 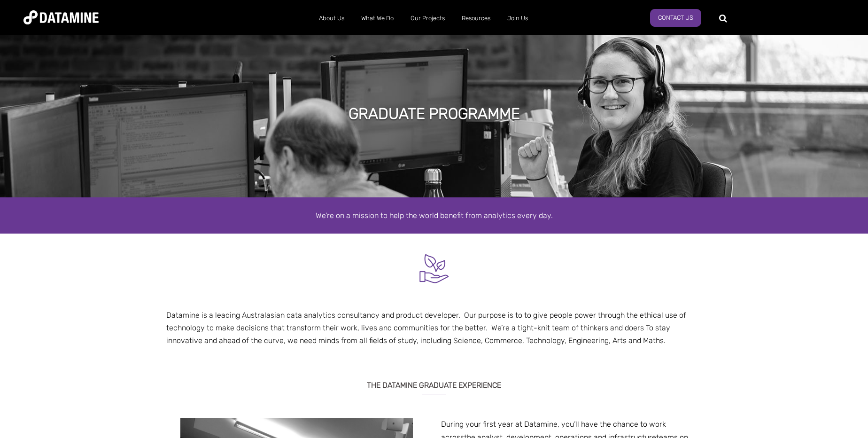 I want to click on p: Datamine is a leading Australasian data analytics consultancy and product developer. Our purpose ..., so click(x=434, y=328).